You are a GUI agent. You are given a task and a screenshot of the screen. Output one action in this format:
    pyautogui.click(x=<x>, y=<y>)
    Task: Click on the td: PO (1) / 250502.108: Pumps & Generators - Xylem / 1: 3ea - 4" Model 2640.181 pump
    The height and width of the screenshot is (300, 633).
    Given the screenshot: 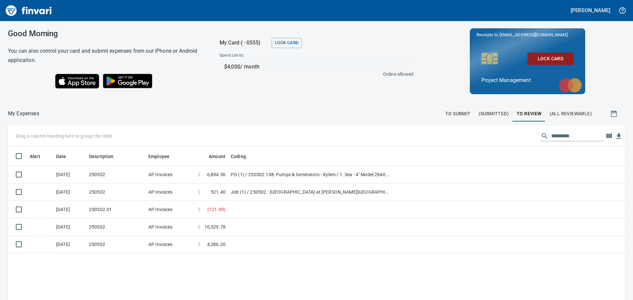 What is the action you would take?
    pyautogui.click(x=310, y=175)
    